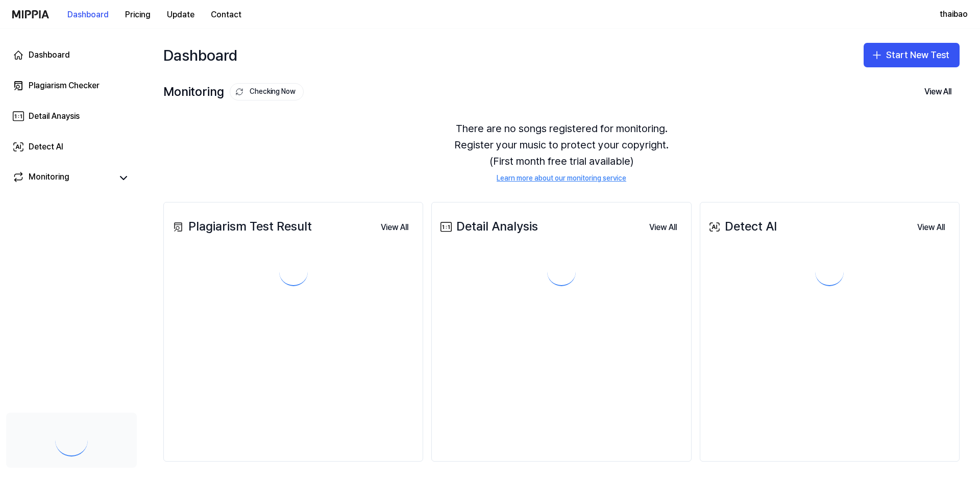 The width and height of the screenshot is (980, 482). Describe the element at coordinates (226, 15) in the screenshot. I see `button: Contact` at that location.